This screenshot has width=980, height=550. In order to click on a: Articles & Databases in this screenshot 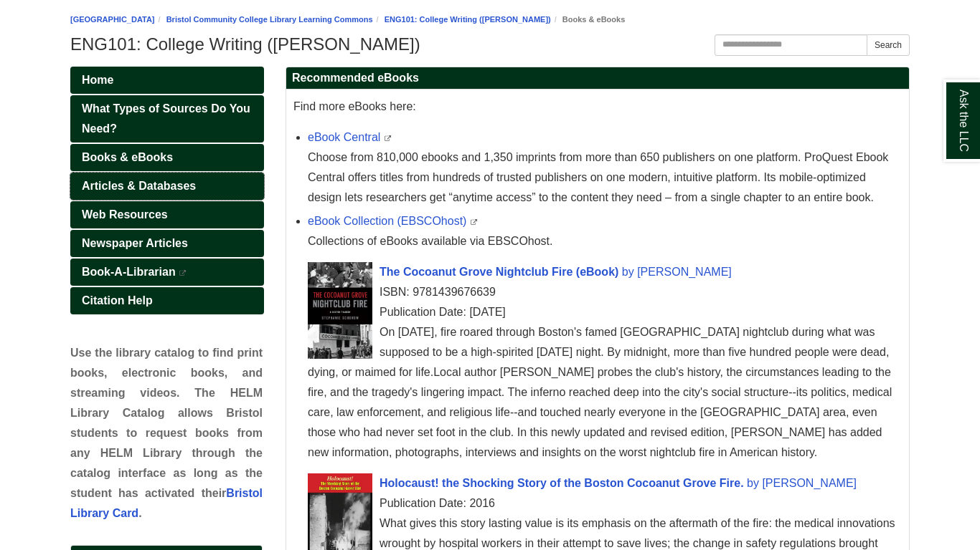, I will do `click(167, 186)`.